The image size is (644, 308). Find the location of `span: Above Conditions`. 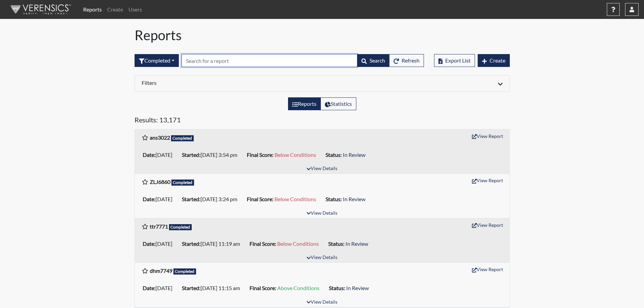

span: Above Conditions is located at coordinates (298, 288).